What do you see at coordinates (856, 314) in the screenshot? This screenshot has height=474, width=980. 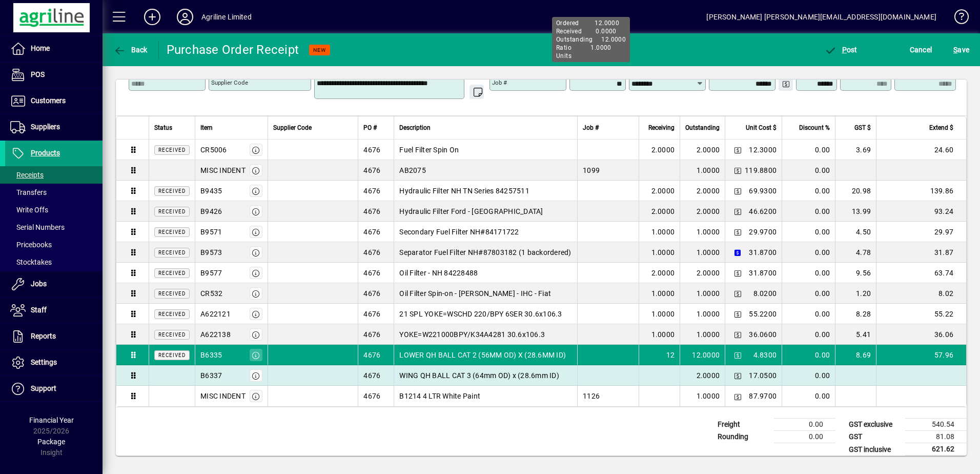 I see `td: 8.28` at bounding box center [856, 314].